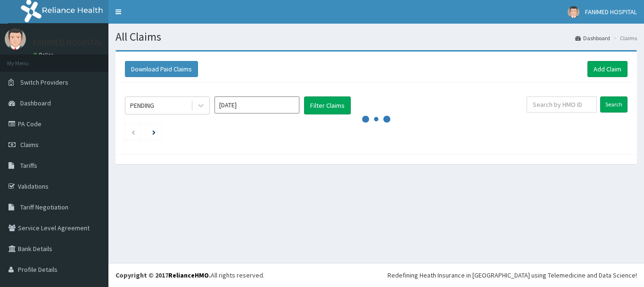  What do you see at coordinates (133, 132) in the screenshot?
I see `a: Previous page` at bounding box center [133, 132].